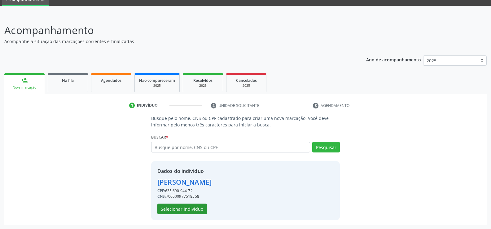  Describe the element at coordinates (203, 80) in the screenshot. I see `span: Resolvidos` at that location.